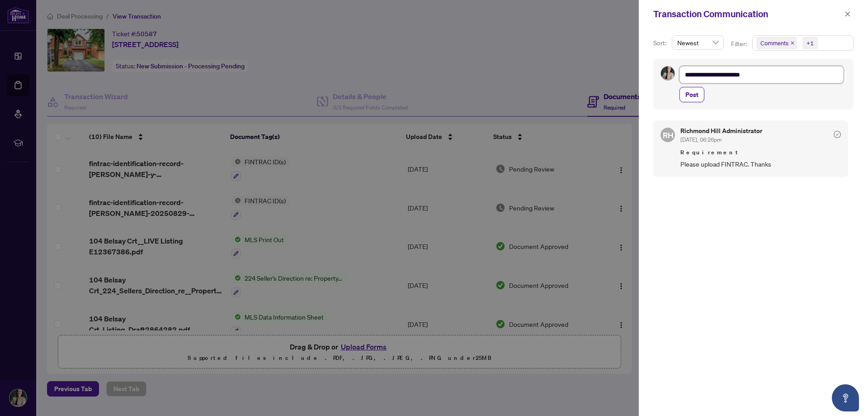 This screenshot has width=868, height=416. What do you see at coordinates (692, 94) in the screenshot?
I see `button: Post` at bounding box center [692, 94].